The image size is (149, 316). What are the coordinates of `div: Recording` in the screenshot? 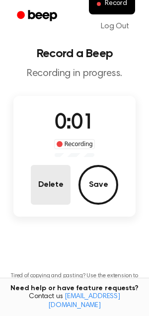 It's located at (75, 144).